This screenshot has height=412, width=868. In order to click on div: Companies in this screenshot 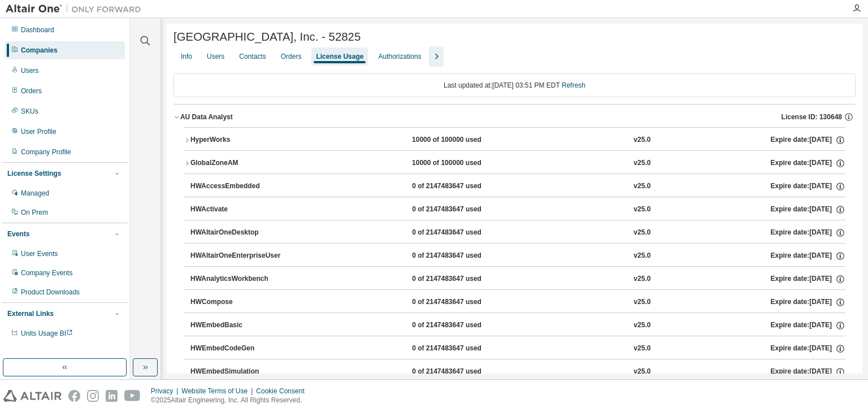, I will do `click(39, 51)`.